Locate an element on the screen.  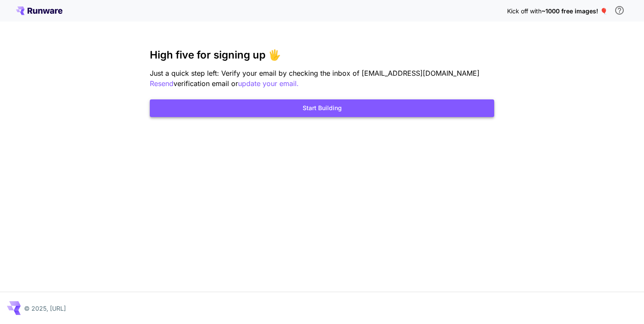
button: Start Building is located at coordinates (322, 108).